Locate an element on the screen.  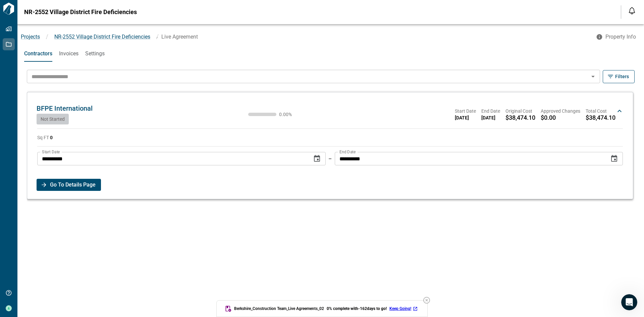
label: Start Date is located at coordinates (51, 152).